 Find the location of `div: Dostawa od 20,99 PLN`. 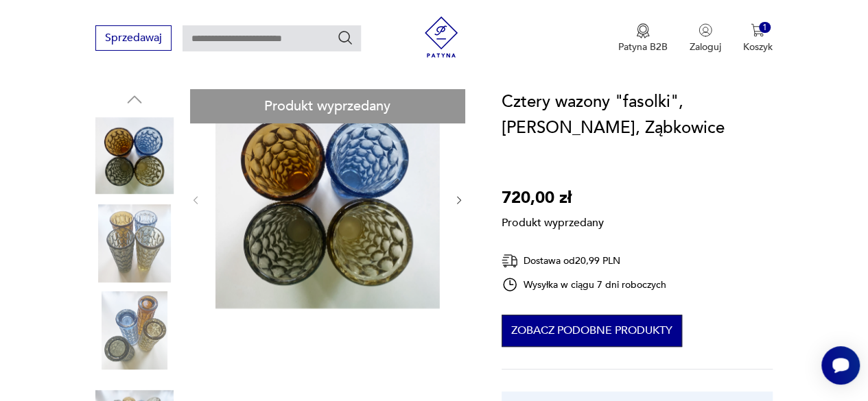

div: Dostawa od 20,99 PLN is located at coordinates (584, 260).